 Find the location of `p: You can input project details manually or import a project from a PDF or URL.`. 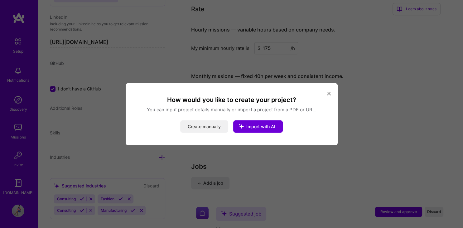

p: You can input project details manually or import a project from a PDF or URL. is located at coordinates (231, 109).